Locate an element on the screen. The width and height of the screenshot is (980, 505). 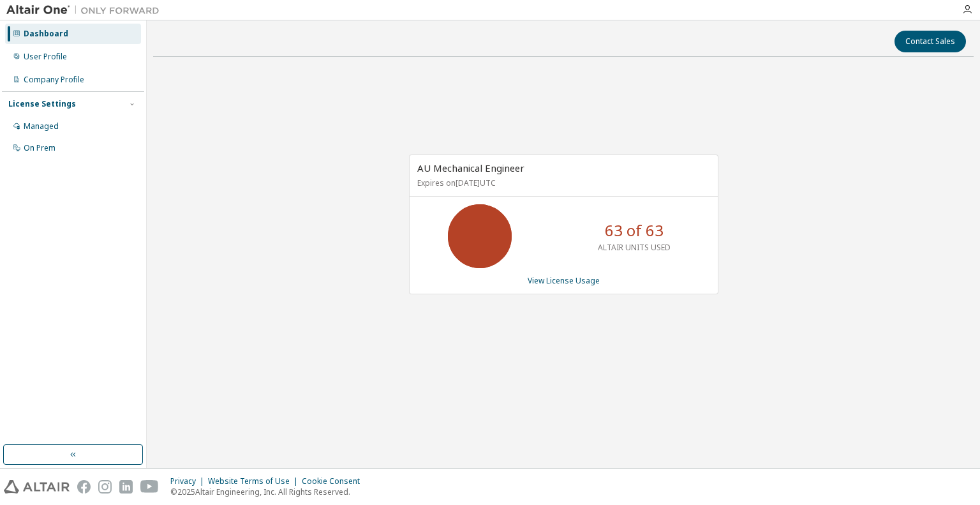
div: Dashboard is located at coordinates (46, 34).